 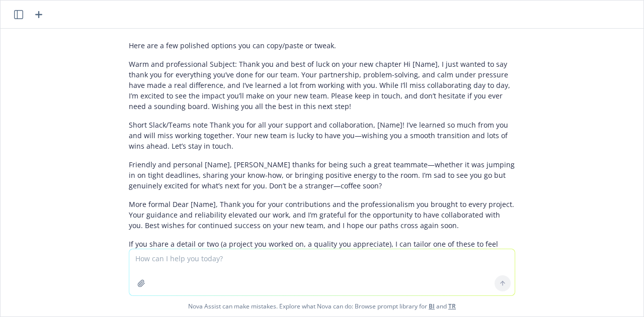 What do you see at coordinates (322, 45) in the screenshot?
I see `p: Here are a few polished options you can copy/paste or tweak.` at bounding box center [322, 45].